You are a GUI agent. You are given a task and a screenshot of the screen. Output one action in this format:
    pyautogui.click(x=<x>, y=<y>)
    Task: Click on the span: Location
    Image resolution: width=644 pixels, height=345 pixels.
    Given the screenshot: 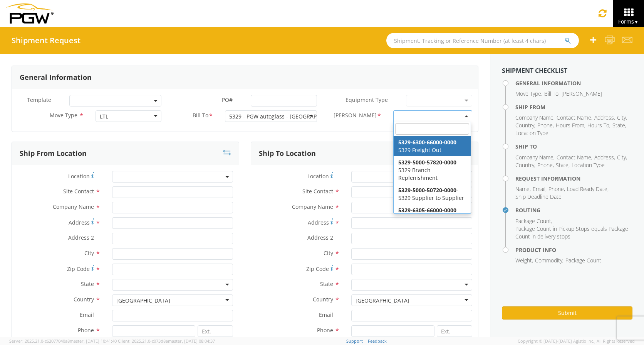 What is the action you would take?
    pyautogui.click(x=318, y=176)
    